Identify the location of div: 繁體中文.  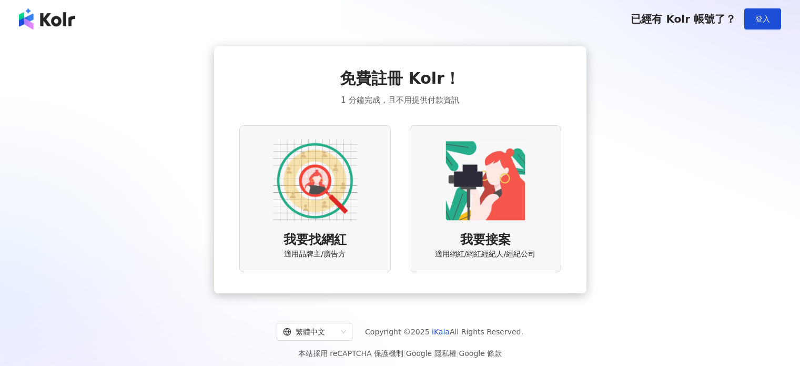
(310, 331).